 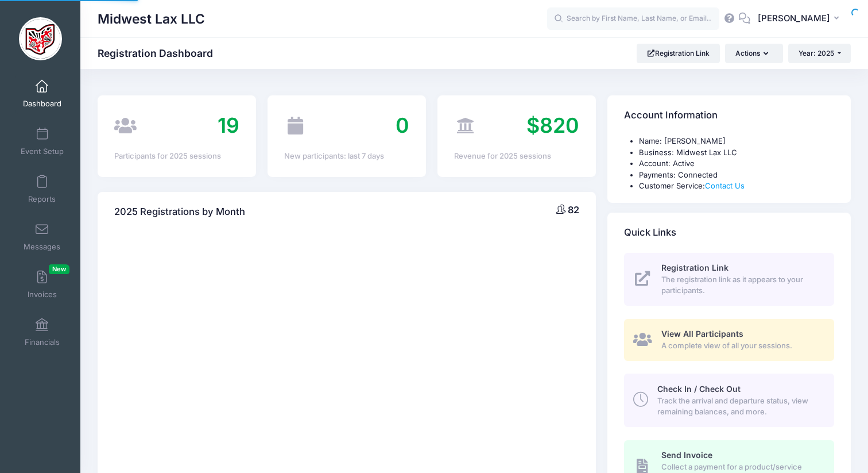 What do you see at coordinates (573, 210) in the screenshot?
I see `span: 82` at bounding box center [573, 210].